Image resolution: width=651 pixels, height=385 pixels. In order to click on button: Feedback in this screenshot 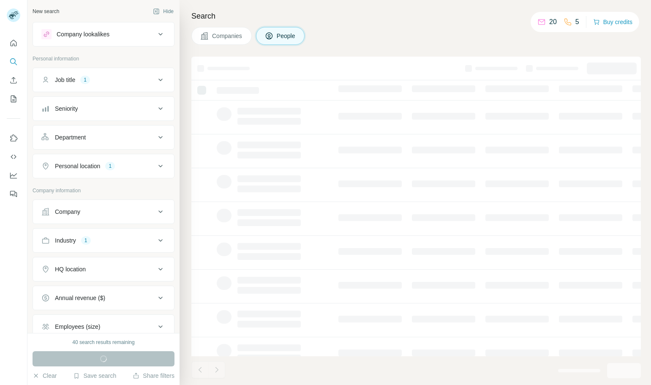, I will do `click(14, 194)`.